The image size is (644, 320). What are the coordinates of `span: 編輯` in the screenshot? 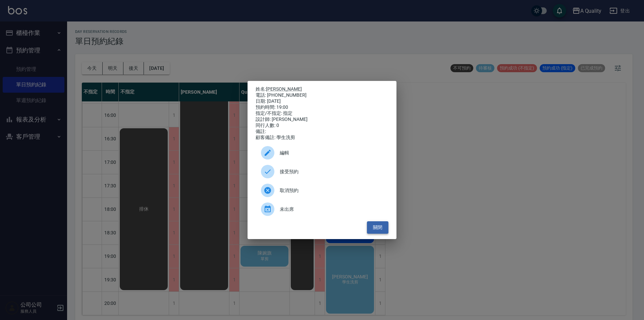 It's located at (331, 152).